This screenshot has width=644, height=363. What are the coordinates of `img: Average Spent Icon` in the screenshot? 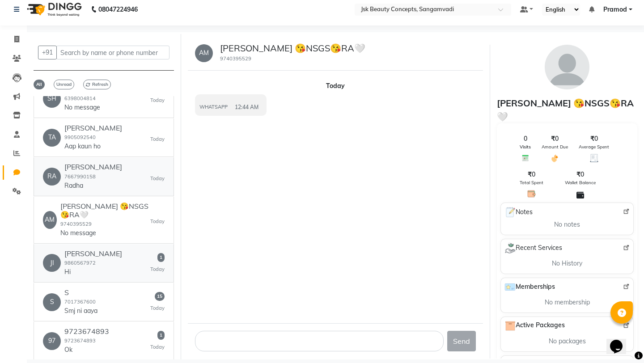 It's located at (594, 157).